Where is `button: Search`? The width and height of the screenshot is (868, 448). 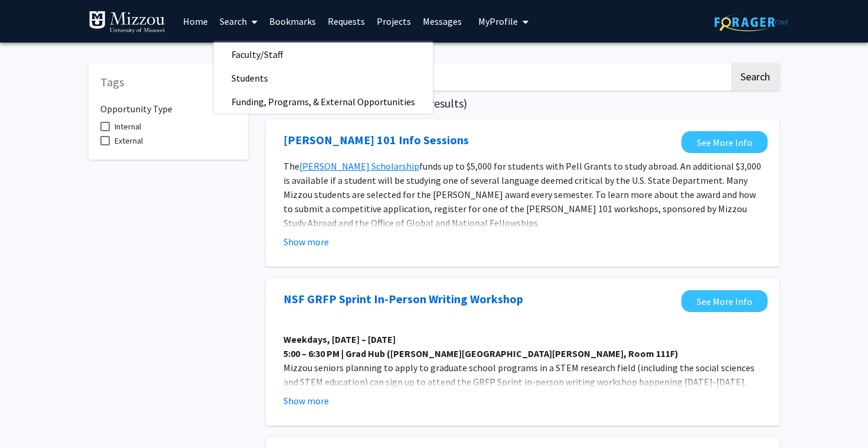
button: Search is located at coordinates (755, 76).